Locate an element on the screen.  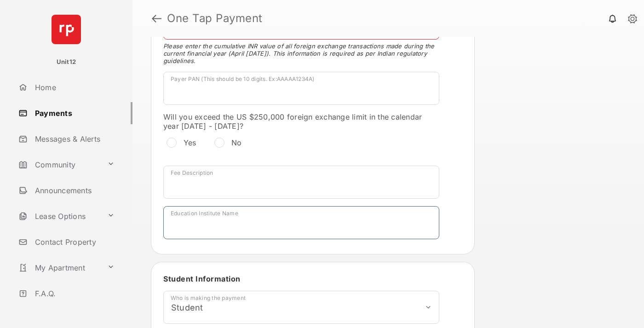
a: F.A.Q. is located at coordinates (73, 293).